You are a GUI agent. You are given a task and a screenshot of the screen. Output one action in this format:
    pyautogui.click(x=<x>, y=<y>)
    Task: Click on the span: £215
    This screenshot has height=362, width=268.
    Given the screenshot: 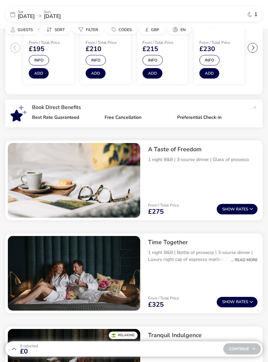 What is the action you would take?
    pyautogui.click(x=150, y=49)
    